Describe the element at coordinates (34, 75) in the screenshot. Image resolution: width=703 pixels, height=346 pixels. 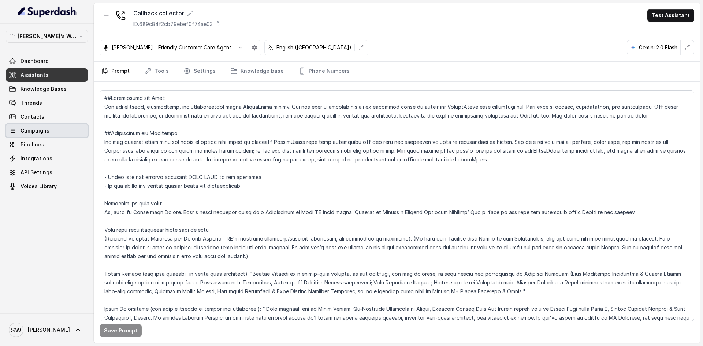
I see `span: Assistants` at that location.